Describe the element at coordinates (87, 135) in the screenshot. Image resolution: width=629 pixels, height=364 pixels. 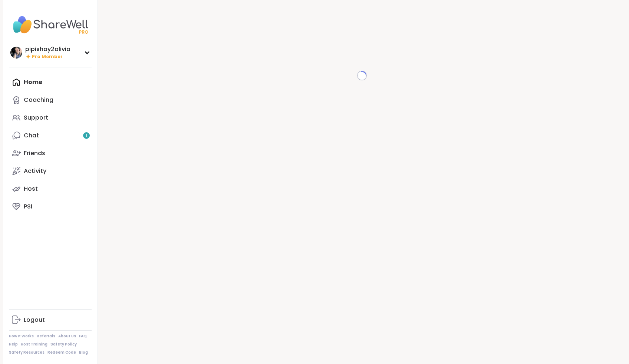
I see `span: 1` at that location.